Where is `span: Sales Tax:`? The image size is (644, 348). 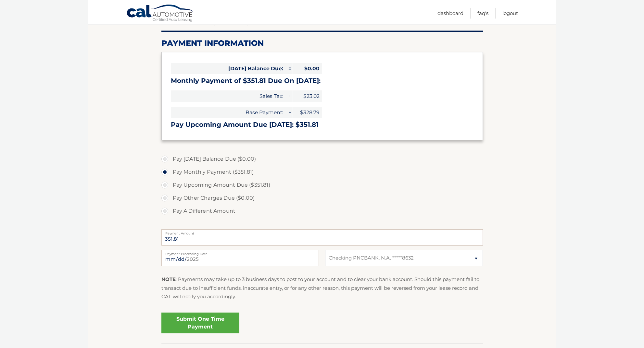 span: Sales Tax: is located at coordinates (228, 96).